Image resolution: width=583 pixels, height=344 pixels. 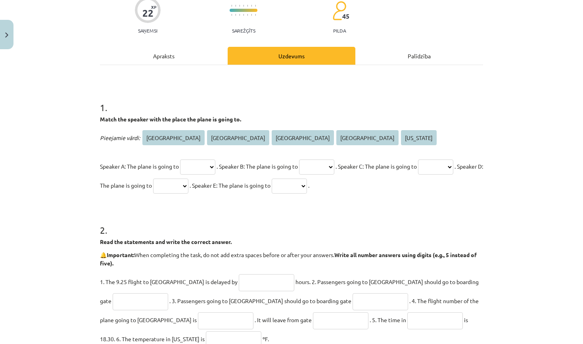 What do you see at coordinates (148, 31) in the screenshot?
I see `p: Saņemsi` at bounding box center [148, 31].